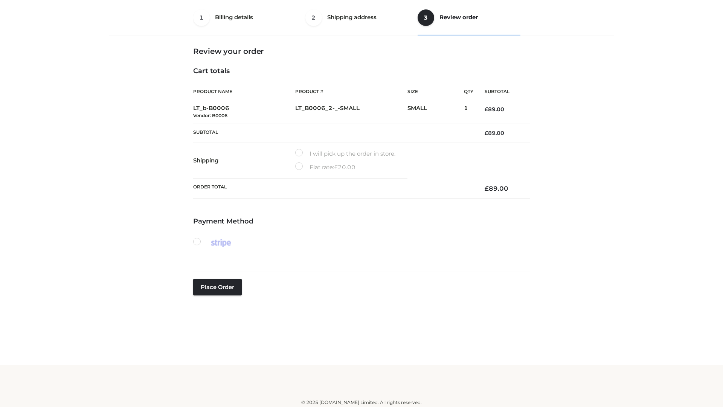 The image size is (723, 407). Describe the element at coordinates (345, 154) in the screenshot. I see `label: I will pick up the order in store.` at that location.